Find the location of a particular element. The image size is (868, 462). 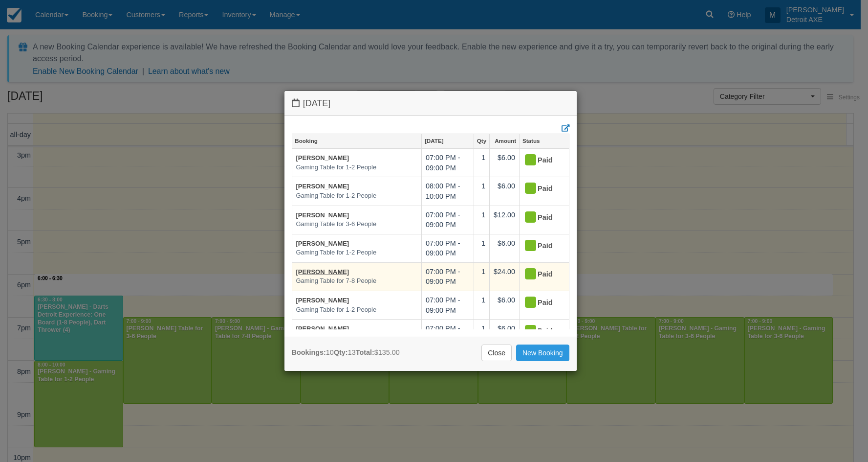

td: $24.00 is located at coordinates (505, 277).